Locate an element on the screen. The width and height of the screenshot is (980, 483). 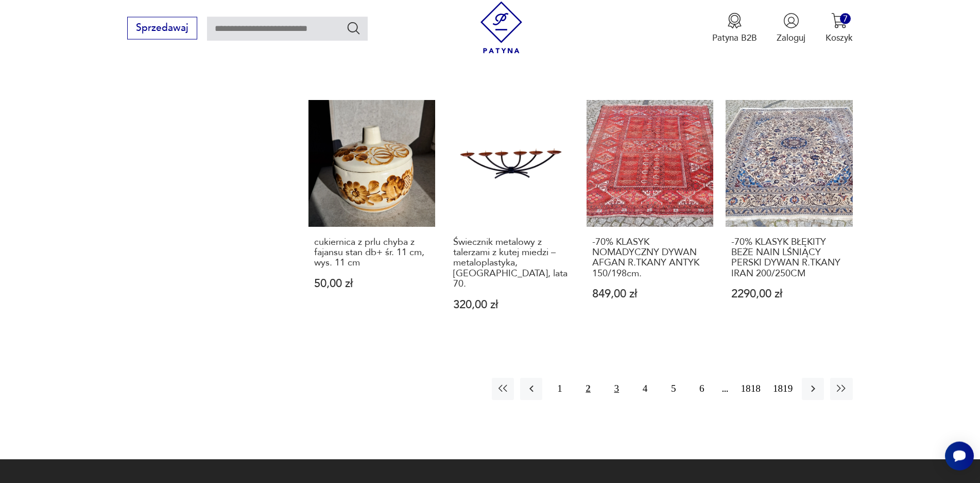
h3: -70% KLASYK NOMADYCZNY DYWAN AFGAN R.TKANY ANTYK 150/198cm. is located at coordinates (650, 258).